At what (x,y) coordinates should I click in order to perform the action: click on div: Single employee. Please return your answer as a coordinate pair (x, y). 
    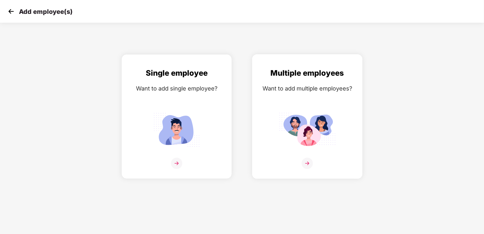
    Looking at the image, I should click on (177, 73).